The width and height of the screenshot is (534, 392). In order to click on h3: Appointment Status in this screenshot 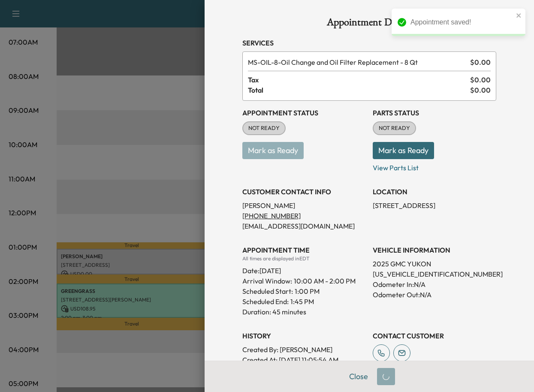, I will do `click(304, 113)`.